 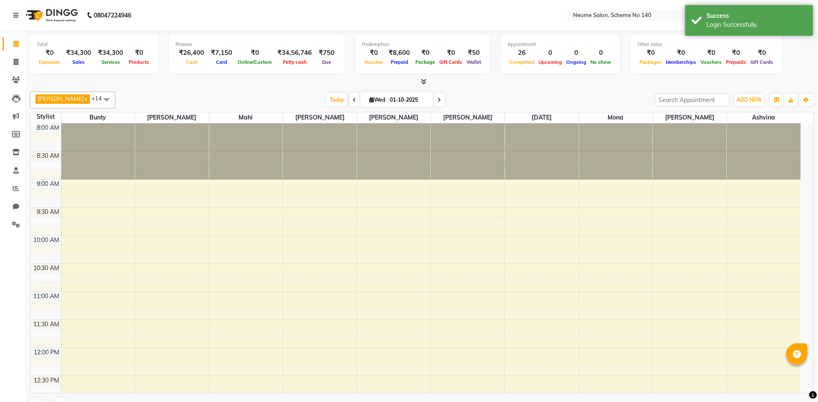 What do you see at coordinates (422, 44) in the screenshot?
I see `div: Redemption` at bounding box center [422, 44].